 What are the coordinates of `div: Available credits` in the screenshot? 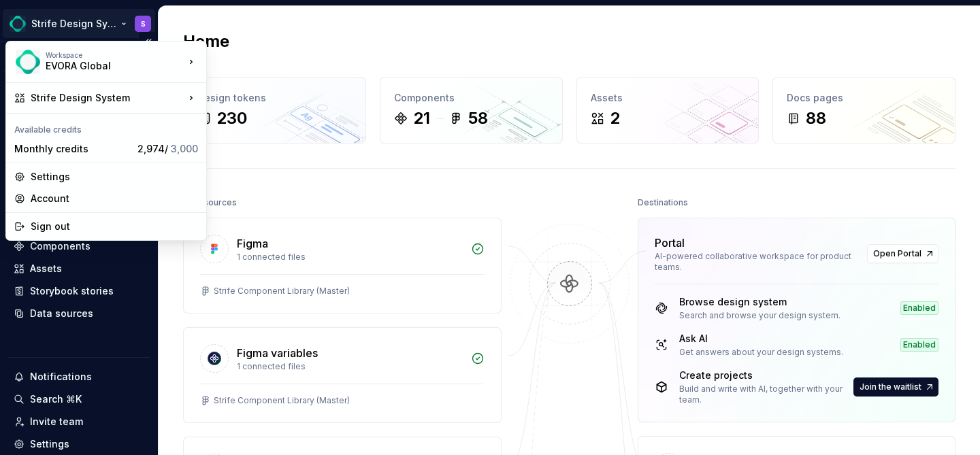 It's located at (106, 127).